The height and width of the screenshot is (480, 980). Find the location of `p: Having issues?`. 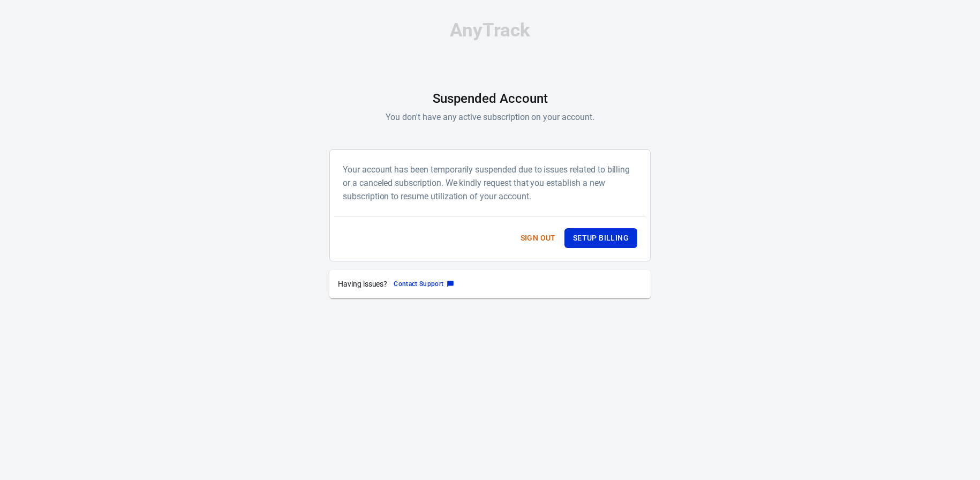

p: Having issues? is located at coordinates (363, 284).